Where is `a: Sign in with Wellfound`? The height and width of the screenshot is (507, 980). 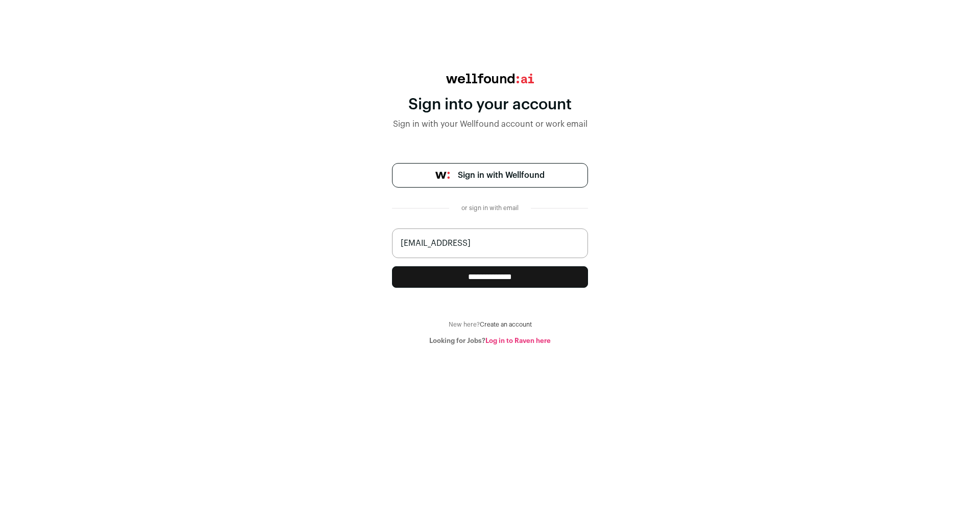 a: Sign in with Wellfound is located at coordinates (490, 176).